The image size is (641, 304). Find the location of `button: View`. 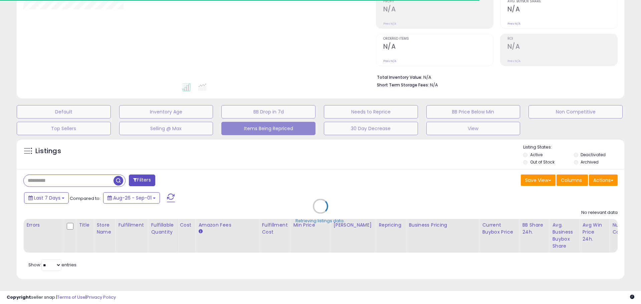

button: View is located at coordinates (473, 129).